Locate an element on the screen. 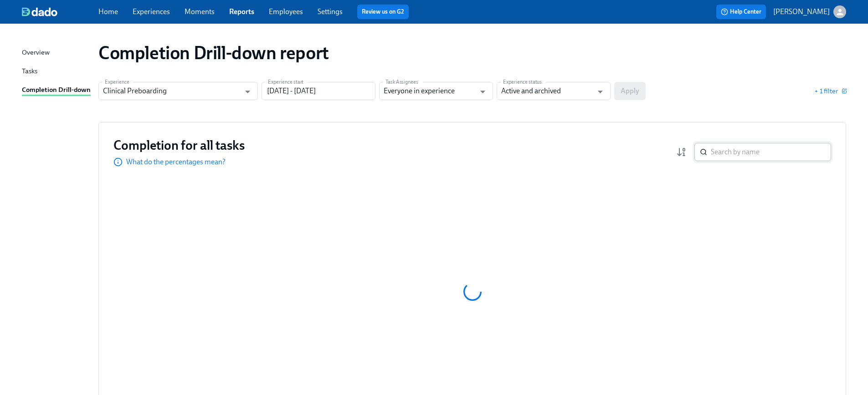  p: What do the percentages mean? is located at coordinates (176, 162).